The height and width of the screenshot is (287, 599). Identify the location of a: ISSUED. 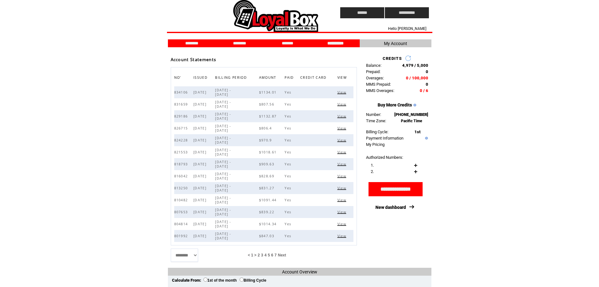
(201, 77).